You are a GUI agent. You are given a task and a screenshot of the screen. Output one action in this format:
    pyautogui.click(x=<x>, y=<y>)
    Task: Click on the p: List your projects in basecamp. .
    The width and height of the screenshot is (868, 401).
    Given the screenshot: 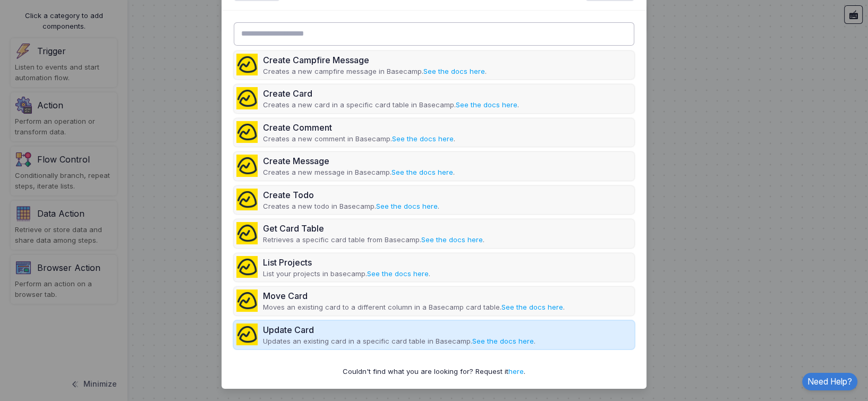 What is the action you would take?
    pyautogui.click(x=346, y=274)
    